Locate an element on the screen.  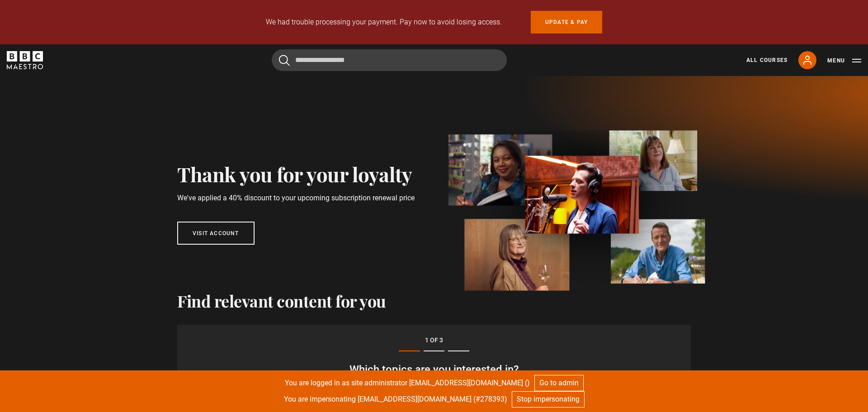
p: 1 of 3 is located at coordinates (434, 340).